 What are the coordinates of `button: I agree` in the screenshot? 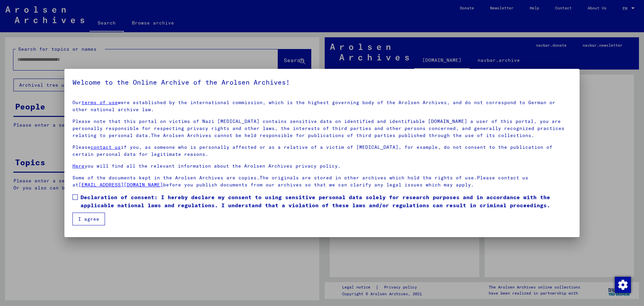 It's located at (88, 219).